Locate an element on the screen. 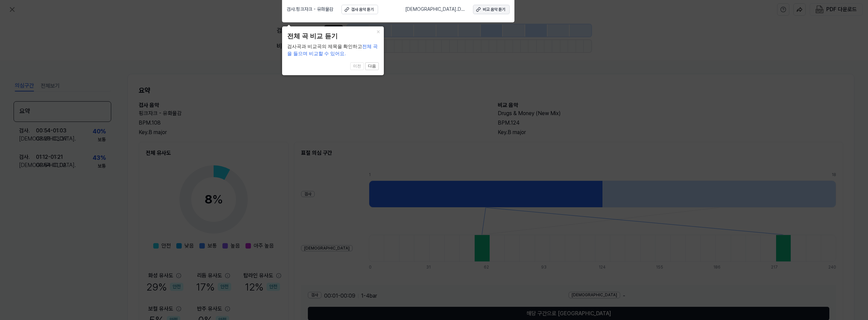 This screenshot has width=868, height=320. a: 비교 음악 듣기 is located at coordinates (492, 9).